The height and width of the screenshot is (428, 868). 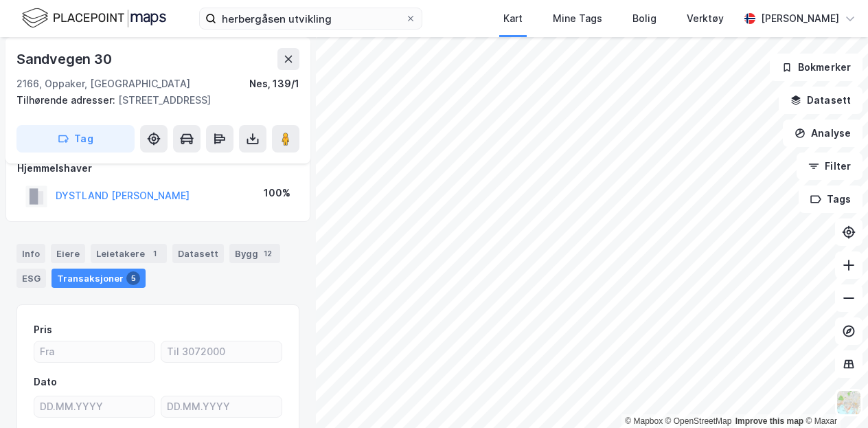 What do you see at coordinates (699, 421) in the screenshot?
I see `a: OpenStreetMap` at bounding box center [699, 421].